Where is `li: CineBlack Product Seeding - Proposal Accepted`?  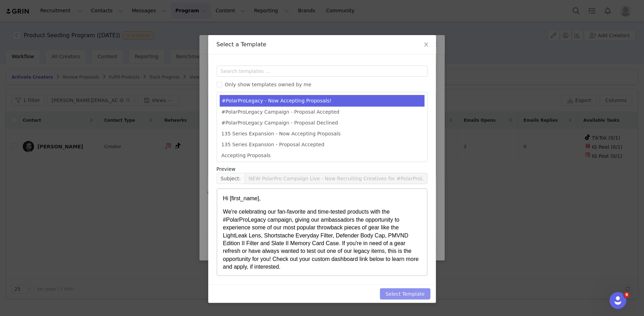
li: CineBlack Product Seeding - Proposal Accepted is located at coordinates (322, 166).